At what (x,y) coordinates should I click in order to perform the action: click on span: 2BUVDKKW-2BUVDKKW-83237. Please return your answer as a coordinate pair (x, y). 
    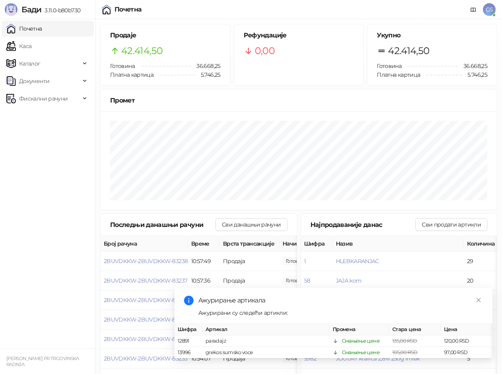
    Looking at the image, I should click on (145, 281).